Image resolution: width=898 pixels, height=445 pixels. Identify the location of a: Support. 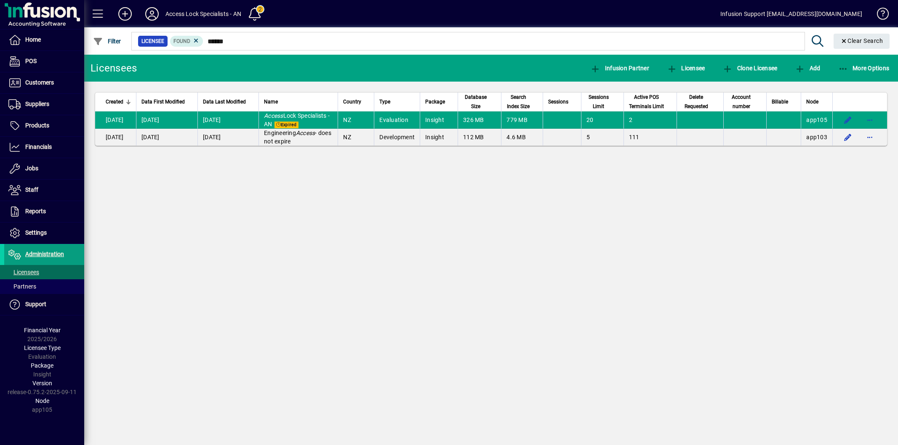
(44, 305).